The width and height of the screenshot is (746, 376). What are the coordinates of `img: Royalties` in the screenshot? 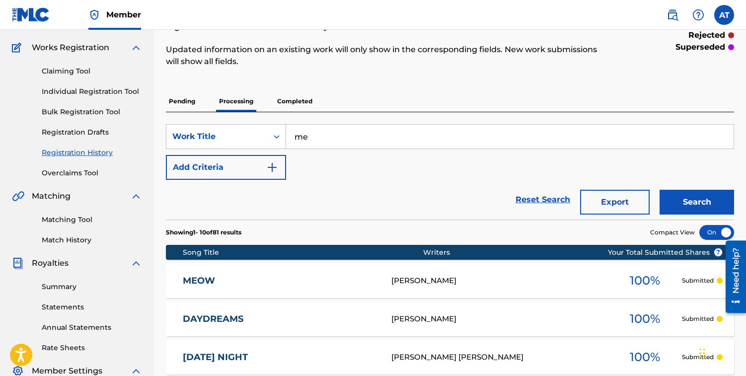 It's located at (18, 263).